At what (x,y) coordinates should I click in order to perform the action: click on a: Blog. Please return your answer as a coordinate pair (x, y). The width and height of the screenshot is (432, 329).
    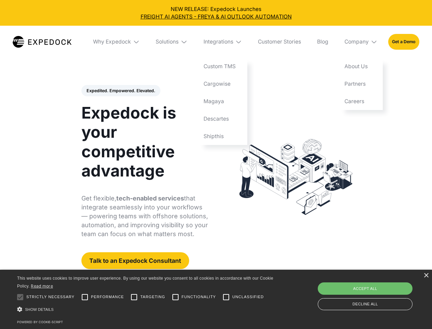
    Looking at the image, I should click on (323, 42).